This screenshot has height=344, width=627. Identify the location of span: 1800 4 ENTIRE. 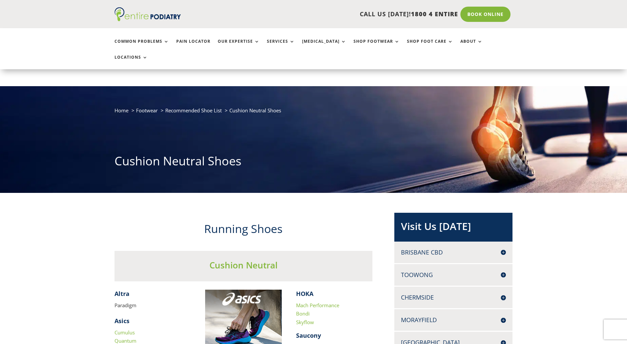
(434, 14).